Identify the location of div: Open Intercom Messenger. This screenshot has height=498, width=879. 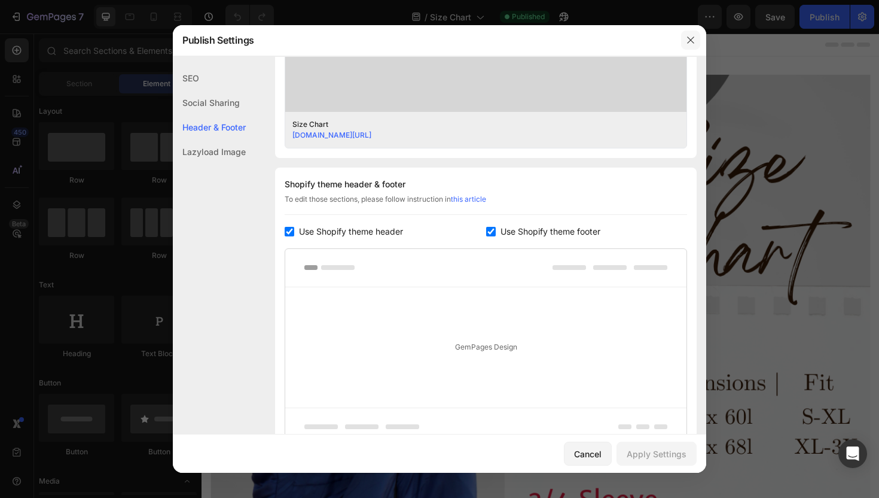
(853, 453).